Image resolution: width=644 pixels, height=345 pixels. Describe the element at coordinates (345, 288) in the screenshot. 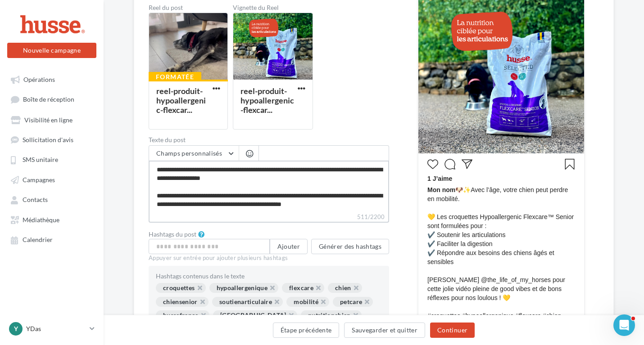

I see `div: chien` at that location.